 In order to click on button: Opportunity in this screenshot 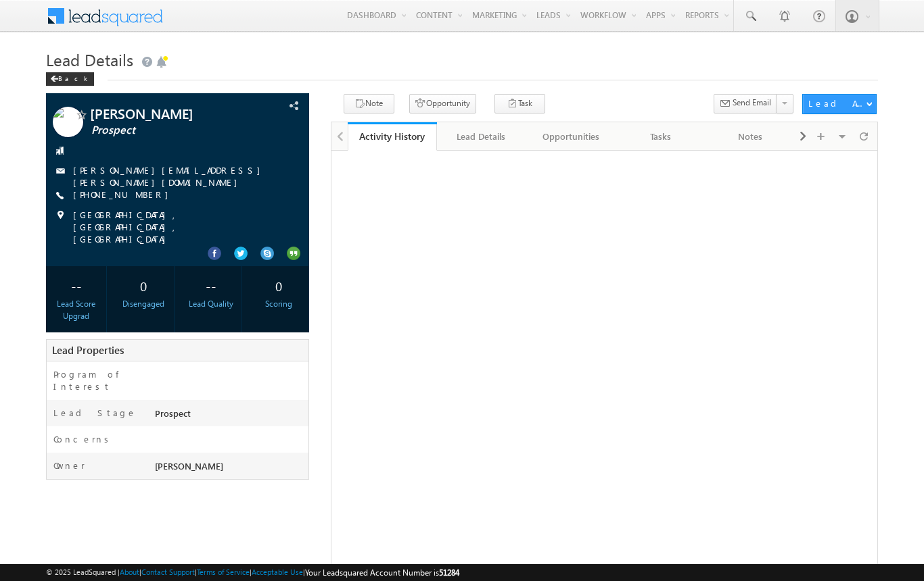, I will do `click(442, 103)`.